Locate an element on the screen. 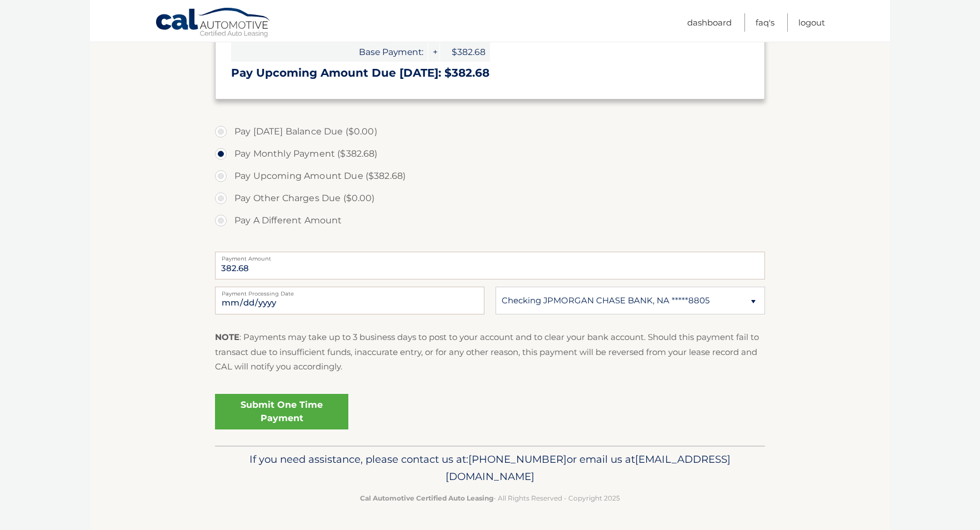 Image resolution: width=980 pixels, height=530 pixels. label: Pay Other Charges Due ($0.00) is located at coordinates (490, 198).